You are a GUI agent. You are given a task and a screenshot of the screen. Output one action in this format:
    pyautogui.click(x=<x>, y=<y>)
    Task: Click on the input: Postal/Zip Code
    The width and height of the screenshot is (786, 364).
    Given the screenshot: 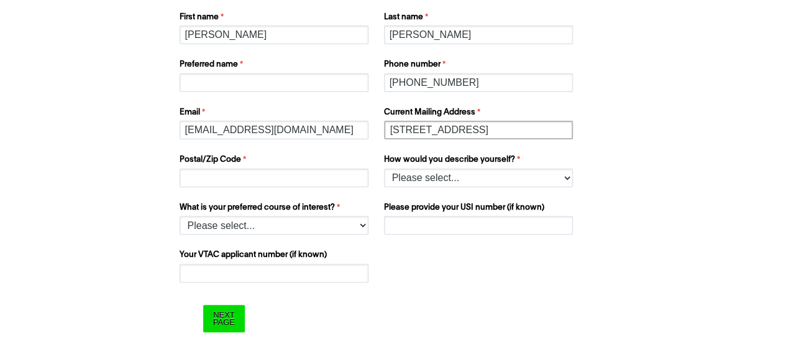 What is the action you would take?
    pyautogui.click(x=274, y=178)
    